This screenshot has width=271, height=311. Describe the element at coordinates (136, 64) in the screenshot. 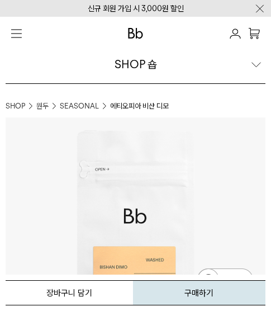

I see `div: SHOP 숍` at that location.